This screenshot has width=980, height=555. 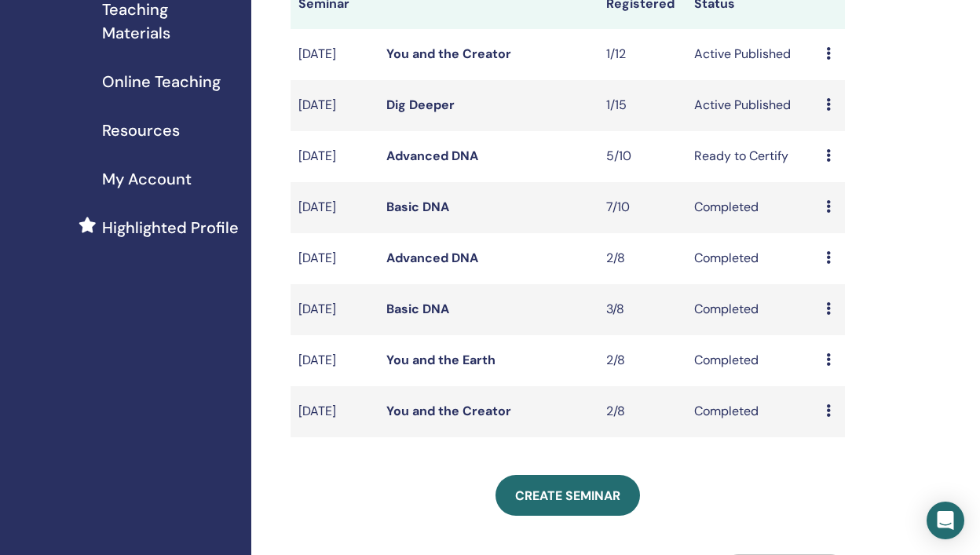 What do you see at coordinates (642, 156) in the screenshot?
I see `td: 5/10` at bounding box center [642, 156].